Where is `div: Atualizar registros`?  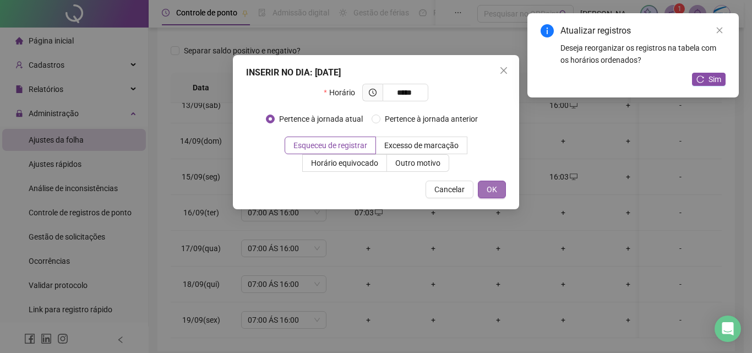
div: Atualizar registros is located at coordinates (643, 31).